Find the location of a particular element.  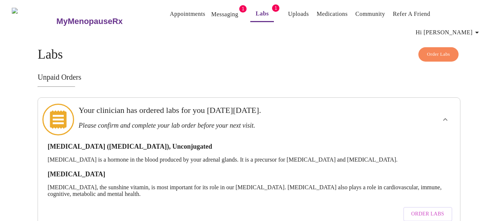

a: MyMenopauseRx is located at coordinates (104, 21).